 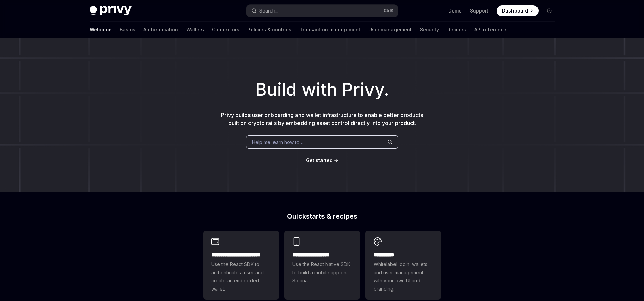 What do you see at coordinates (270, 30) in the screenshot?
I see `a: Policies & controls` at bounding box center [270, 30].